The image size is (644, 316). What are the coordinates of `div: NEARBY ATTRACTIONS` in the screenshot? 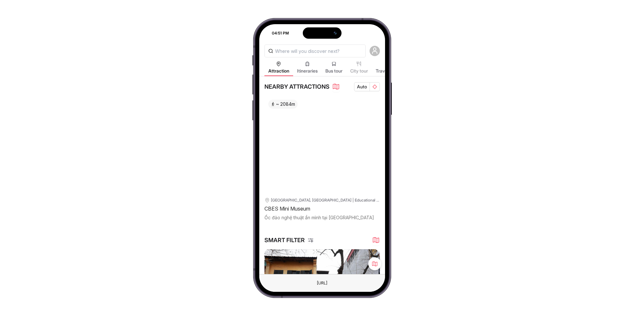 It's located at (297, 87).